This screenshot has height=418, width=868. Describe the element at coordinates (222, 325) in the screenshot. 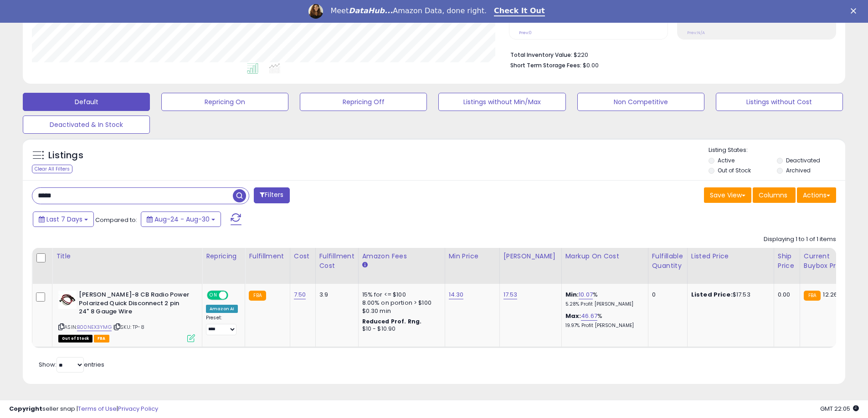

I see `div: Preset:` at that location.